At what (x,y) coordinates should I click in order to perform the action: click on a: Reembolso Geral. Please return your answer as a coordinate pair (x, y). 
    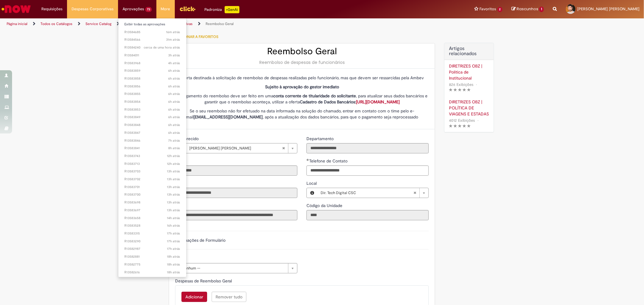
    Looking at the image, I should click on (220, 24).